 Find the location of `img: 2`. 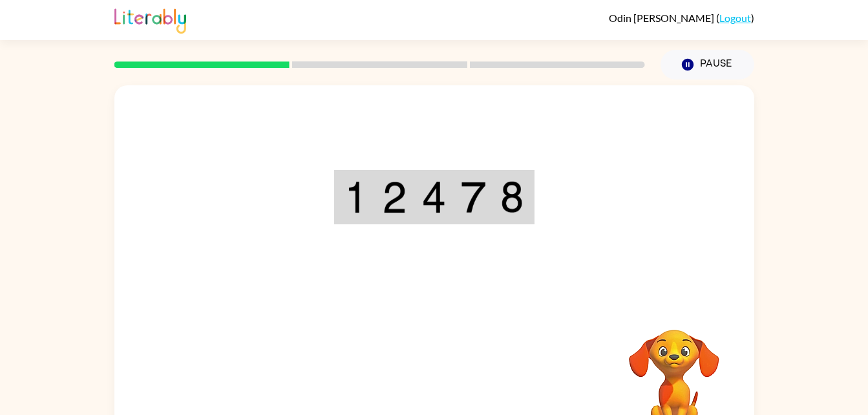

img: 2 is located at coordinates (395, 197).